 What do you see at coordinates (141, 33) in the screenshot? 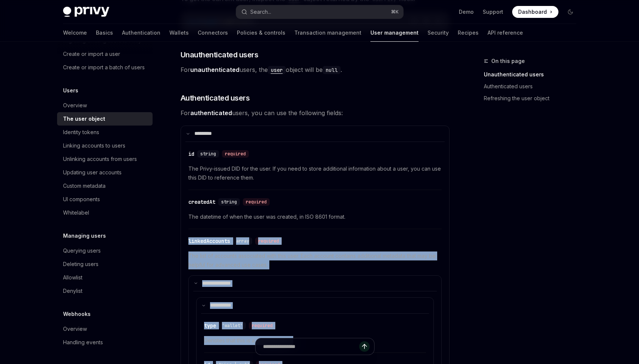
I see `a: Authentication` at bounding box center [141, 33].